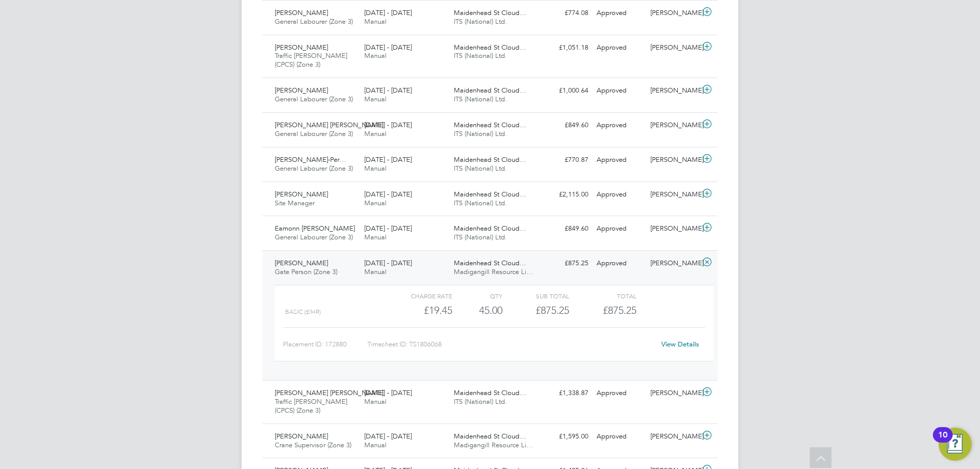 This screenshot has height=469, width=980. I want to click on div: £19.45, so click(418, 310).